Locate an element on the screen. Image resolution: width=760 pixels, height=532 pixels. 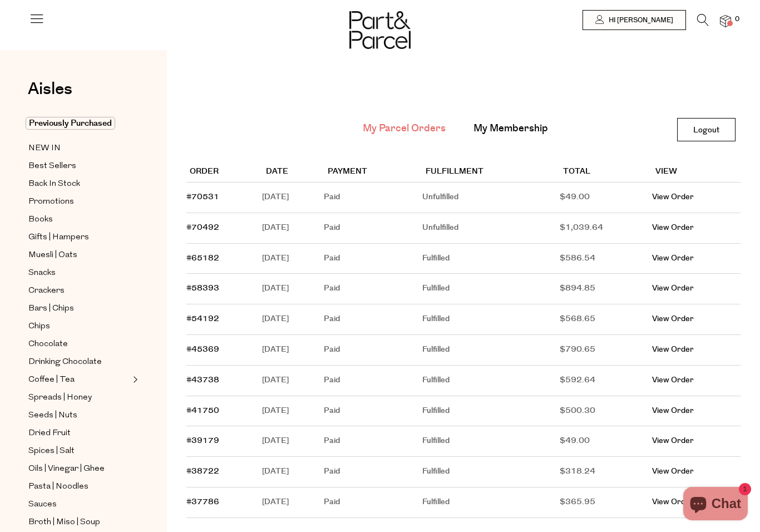
span: Spreads | Honey is located at coordinates (60, 398).